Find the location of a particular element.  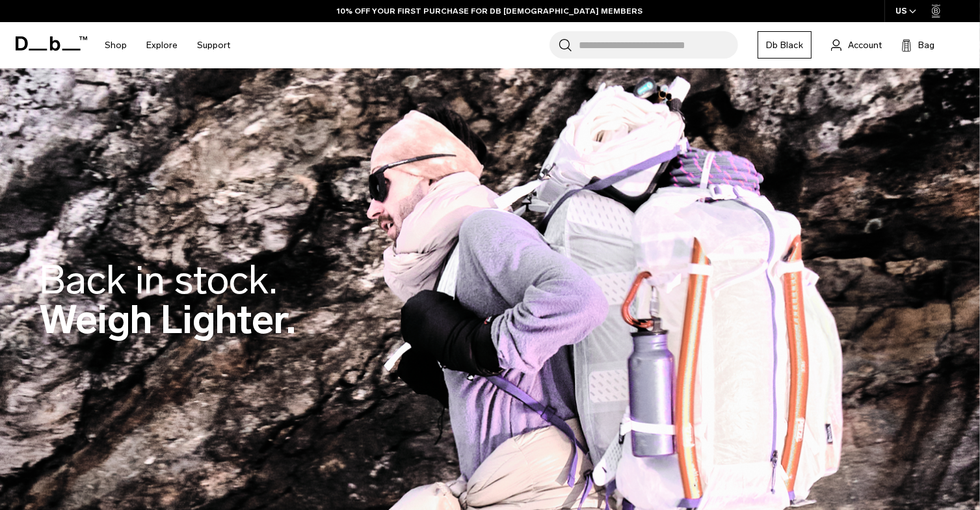

span: Bag is located at coordinates (926, 45).